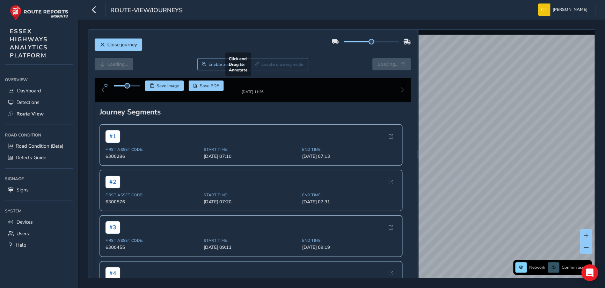  Describe the element at coordinates (39, 135) in the screenshot. I see `div: Road Condition` at that location.